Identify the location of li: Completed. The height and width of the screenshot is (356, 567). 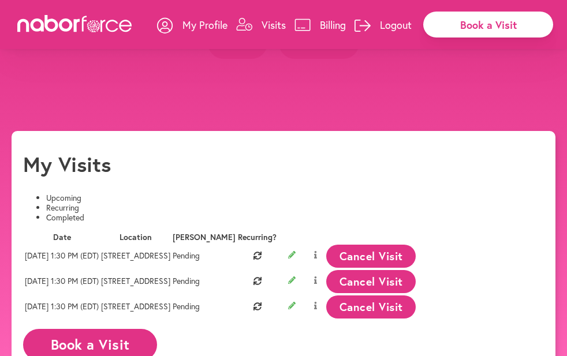
(295, 218).